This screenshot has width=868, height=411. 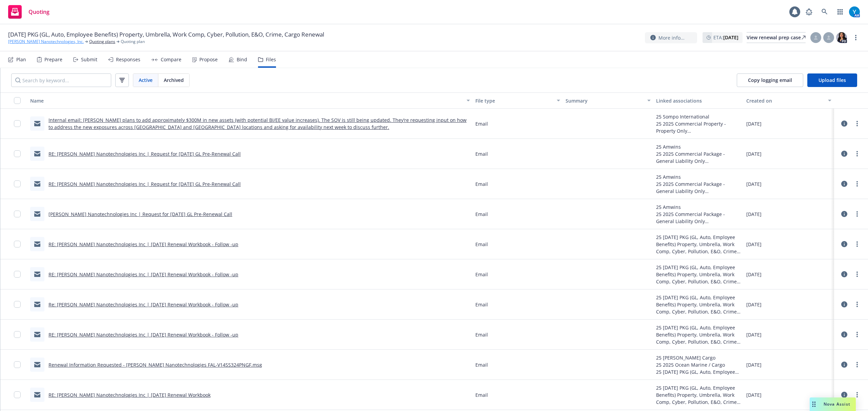 I want to click on div: Submit, so click(x=89, y=60).